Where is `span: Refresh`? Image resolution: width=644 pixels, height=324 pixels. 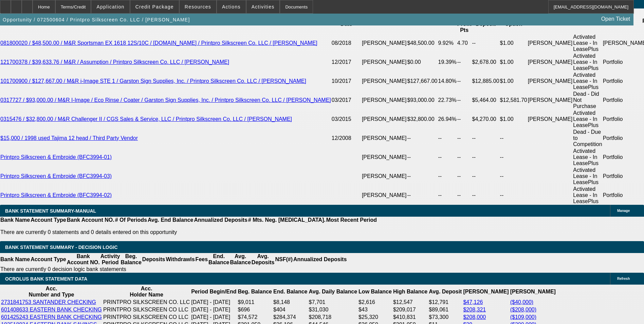
span: Refresh is located at coordinates (624, 279).